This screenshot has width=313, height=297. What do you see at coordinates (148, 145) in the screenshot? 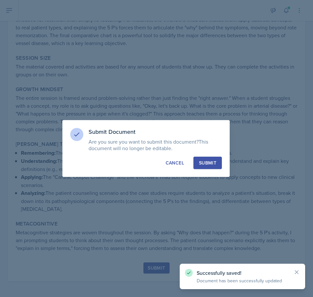
I see `span: This document will no longer be editable.` at bounding box center [148, 145].